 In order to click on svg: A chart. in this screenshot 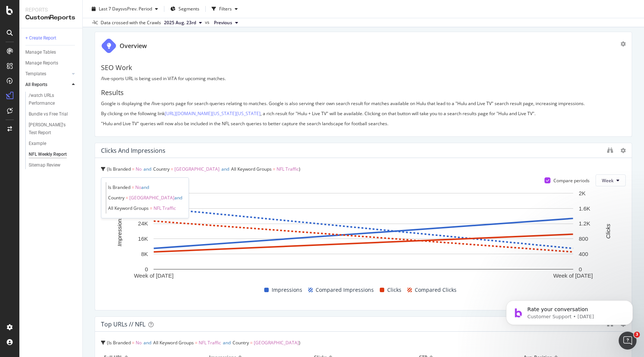, I will do `click(364, 237)`.